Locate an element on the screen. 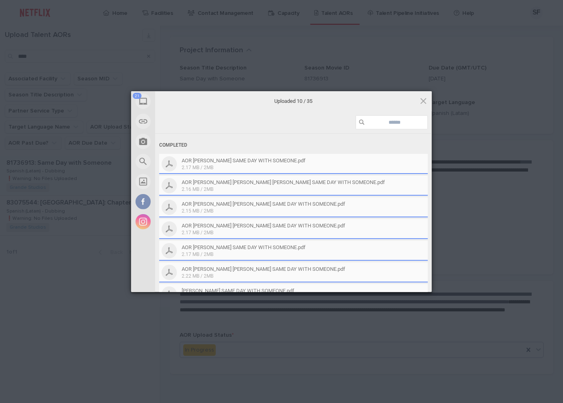  span: 2.22 MB / is located at coordinates (192, 276).